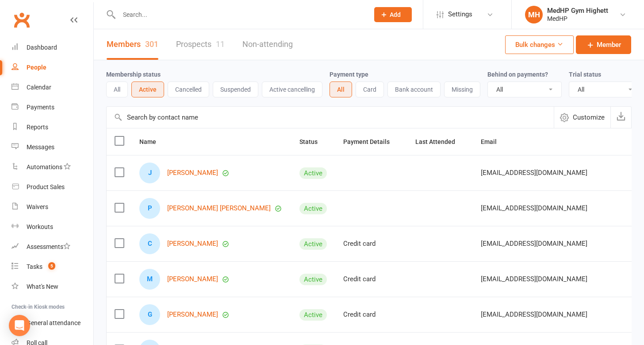  I want to click on div: Assessments, so click(48, 247).